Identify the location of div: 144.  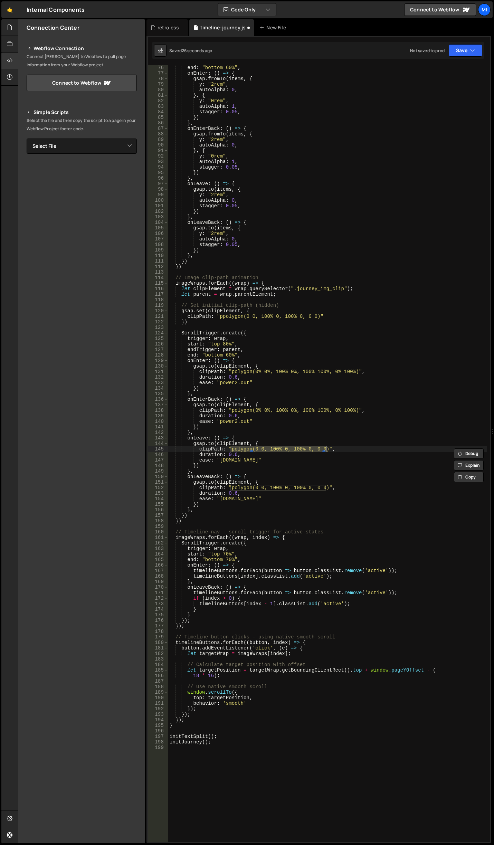
(158, 444).